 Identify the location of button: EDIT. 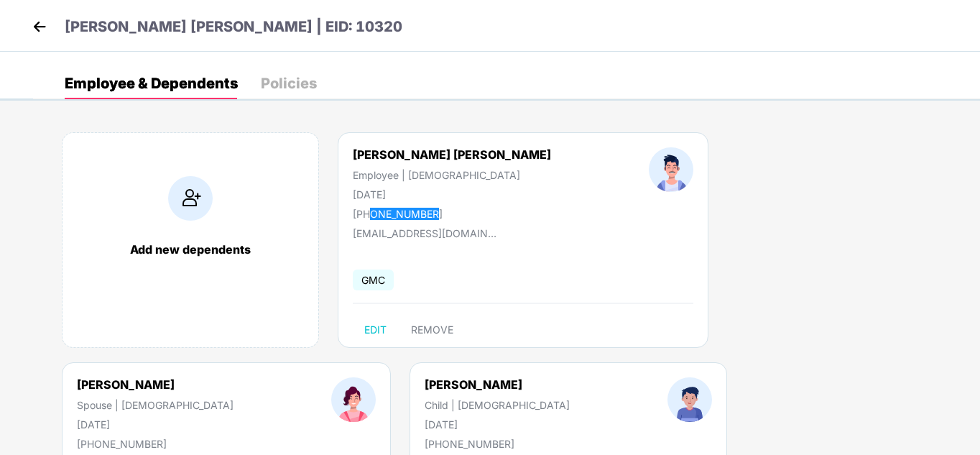
(375, 330).